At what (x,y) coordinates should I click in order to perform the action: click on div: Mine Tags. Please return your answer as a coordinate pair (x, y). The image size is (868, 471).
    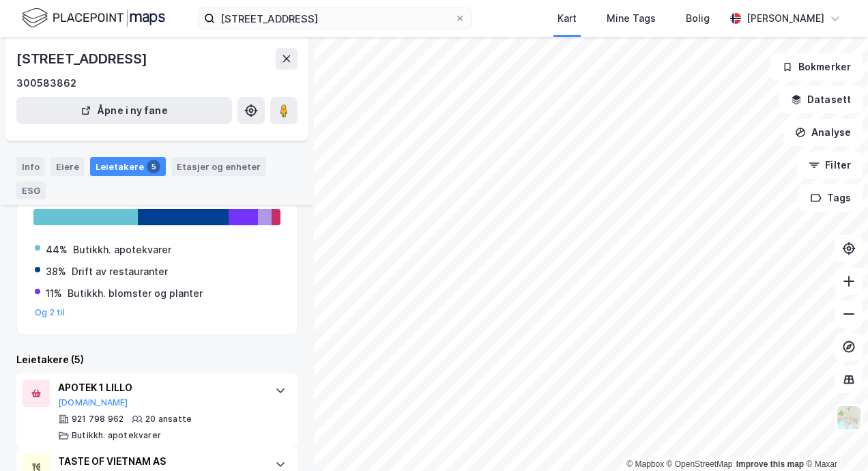
    Looking at the image, I should click on (632, 19).